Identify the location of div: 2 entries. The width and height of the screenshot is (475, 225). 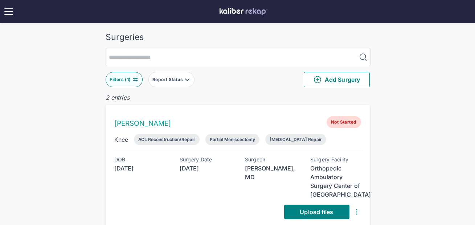
(238, 97).